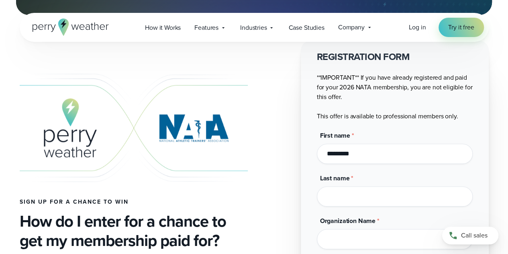  What do you see at coordinates (306, 28) in the screenshot?
I see `span: Case Studies` at bounding box center [306, 28].